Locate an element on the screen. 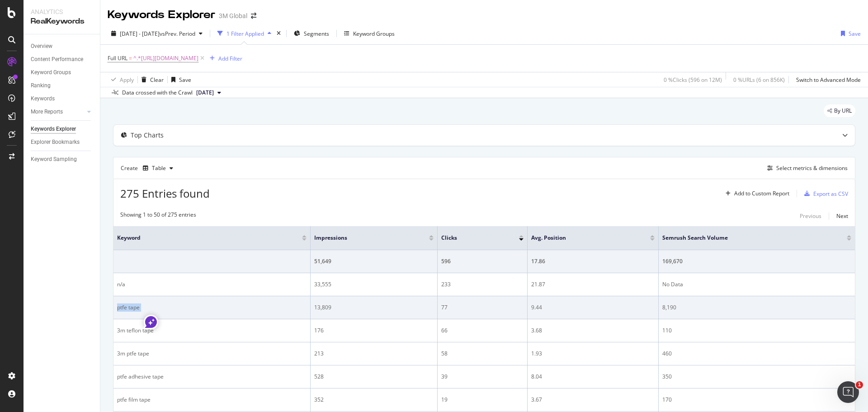  div: Content Performance is located at coordinates (57, 59).